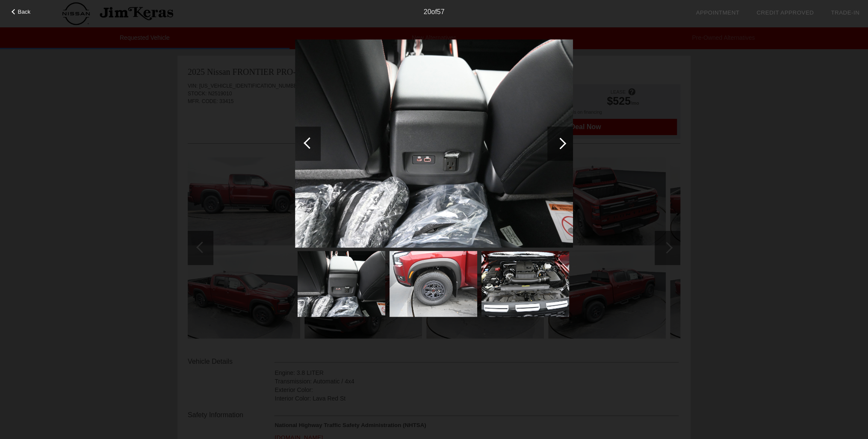 The image size is (868, 439). What do you see at coordinates (717, 12) in the screenshot?
I see `a: Appointment` at bounding box center [717, 12].